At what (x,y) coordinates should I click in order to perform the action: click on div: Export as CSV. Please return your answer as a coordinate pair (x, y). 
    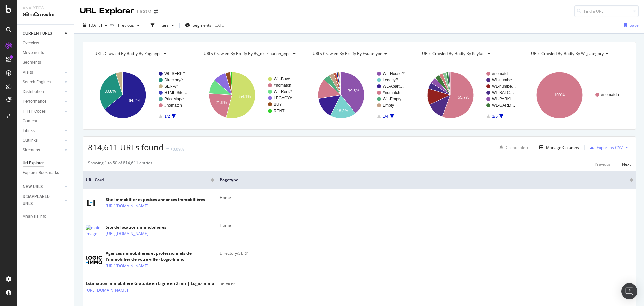
    Looking at the image, I should click on (610, 148).